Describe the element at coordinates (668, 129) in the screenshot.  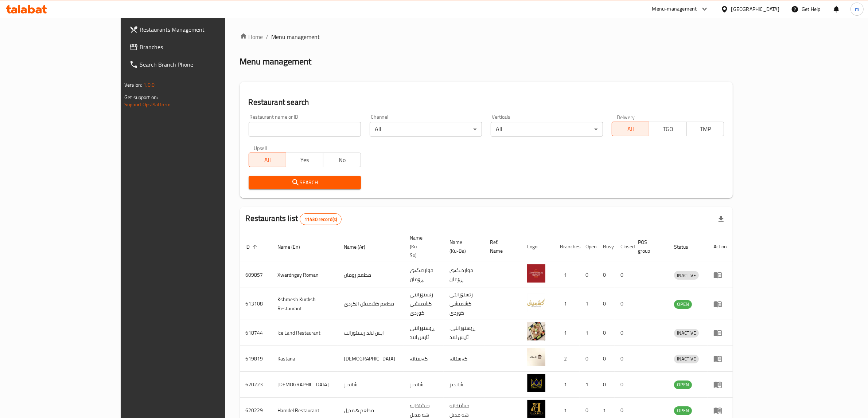
I see `button: TGO` at that location.